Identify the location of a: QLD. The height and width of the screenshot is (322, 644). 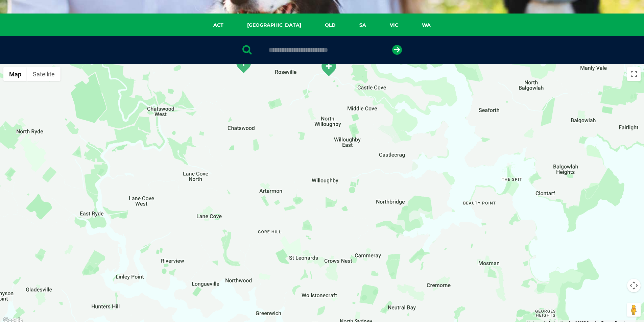
(330, 25).